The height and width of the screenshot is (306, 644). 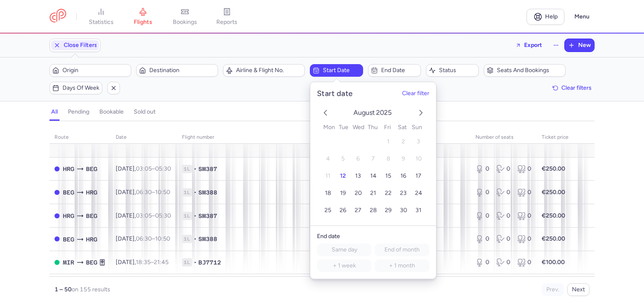 What do you see at coordinates (388, 159) in the screenshot?
I see `span: 8` at bounding box center [388, 159].